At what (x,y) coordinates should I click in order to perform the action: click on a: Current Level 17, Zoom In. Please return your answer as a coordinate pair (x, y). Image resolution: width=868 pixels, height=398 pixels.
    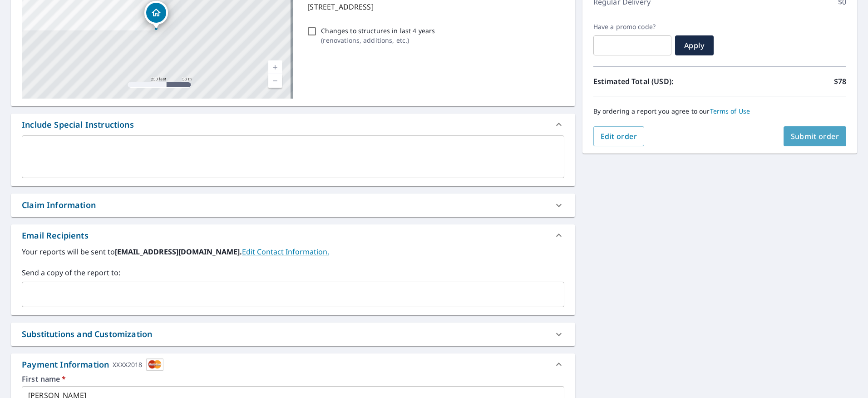
    Looking at the image, I should click on (275, 68).